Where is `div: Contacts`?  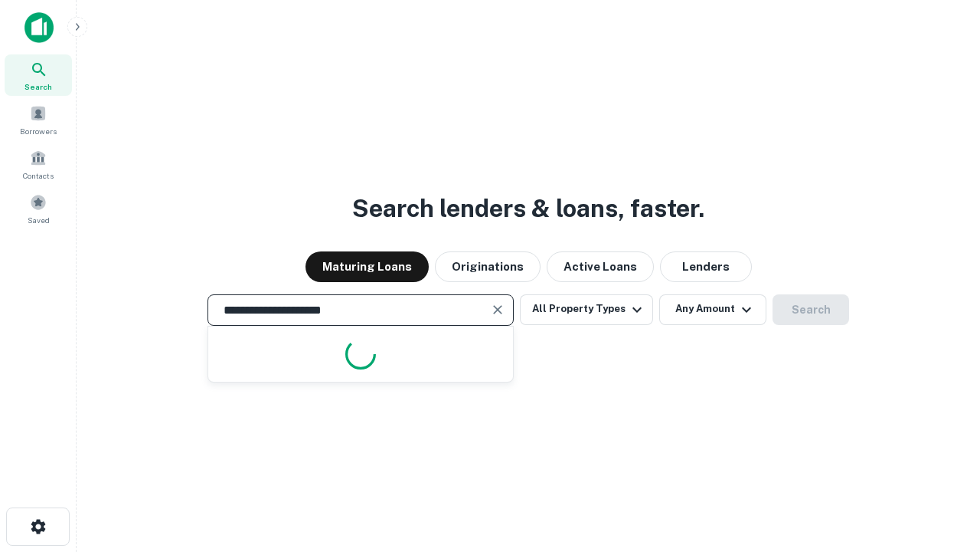
div: Contacts is located at coordinates (39, 164).